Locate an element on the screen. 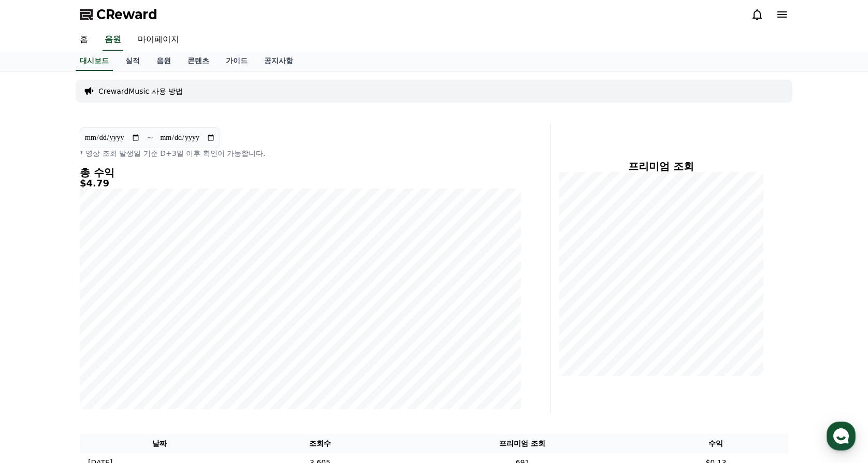 This screenshot has height=463, width=868. span: CReward is located at coordinates (127, 15).